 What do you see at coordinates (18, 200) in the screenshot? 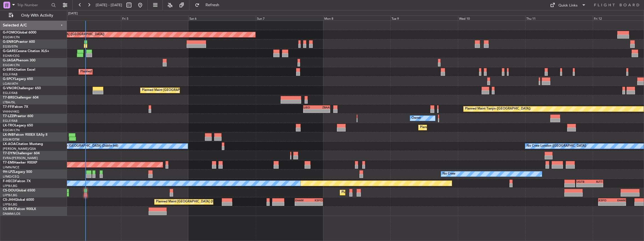
I see `a: CS-JHHGlobal 6000` at bounding box center [18, 200].